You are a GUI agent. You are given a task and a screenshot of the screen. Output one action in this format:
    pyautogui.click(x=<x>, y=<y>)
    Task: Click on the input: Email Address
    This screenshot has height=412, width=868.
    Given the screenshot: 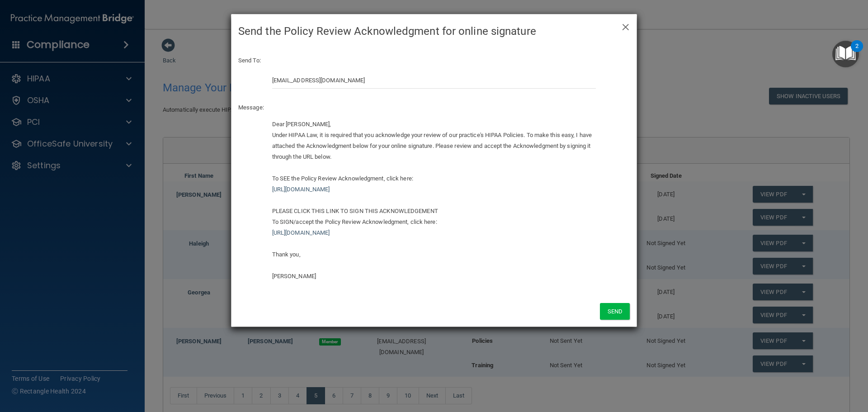 What is the action you would take?
    pyautogui.click(x=434, y=80)
    